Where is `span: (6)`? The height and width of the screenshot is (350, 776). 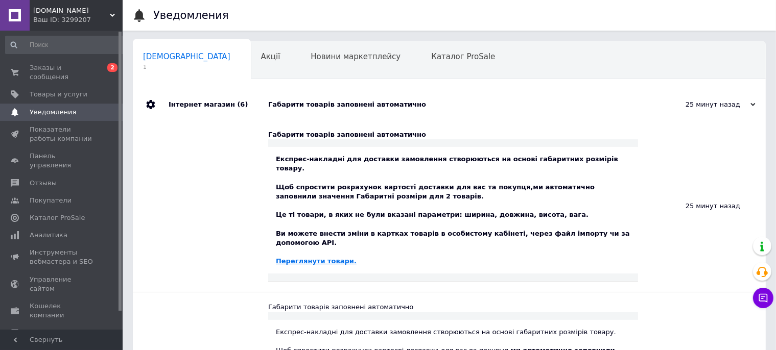 span: (6) is located at coordinates (242, 104).